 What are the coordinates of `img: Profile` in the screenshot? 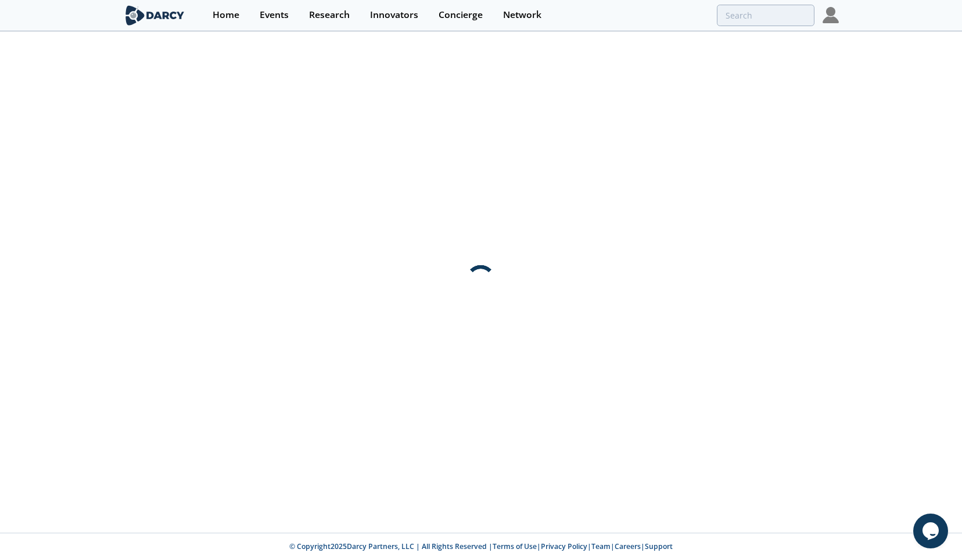 It's located at (831, 15).